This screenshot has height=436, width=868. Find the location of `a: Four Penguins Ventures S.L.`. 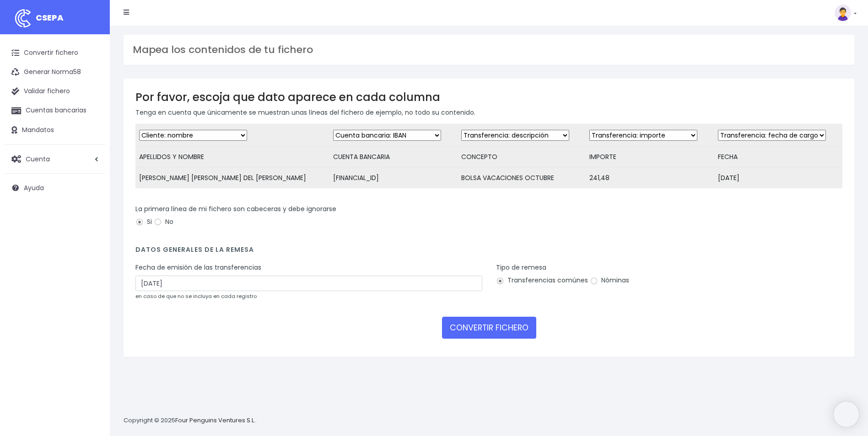

a: Four Penguins Ventures S.L. is located at coordinates (215, 420).